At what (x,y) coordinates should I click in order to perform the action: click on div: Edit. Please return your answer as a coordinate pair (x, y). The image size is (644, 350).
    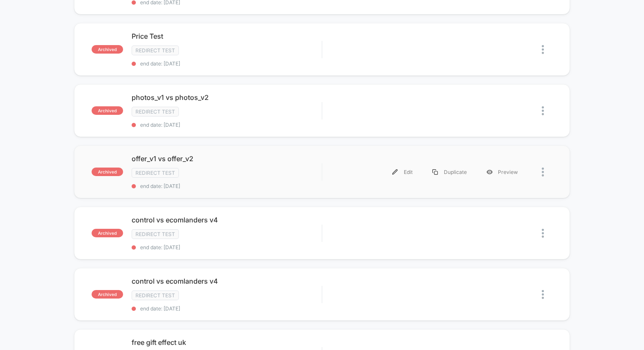
    Looking at the image, I should click on (402, 172).